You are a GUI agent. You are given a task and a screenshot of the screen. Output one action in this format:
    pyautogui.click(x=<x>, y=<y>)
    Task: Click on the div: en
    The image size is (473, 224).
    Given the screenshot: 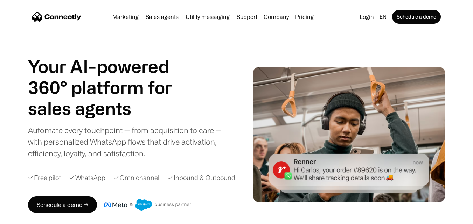 What is the action you would take?
    pyautogui.click(x=383, y=17)
    